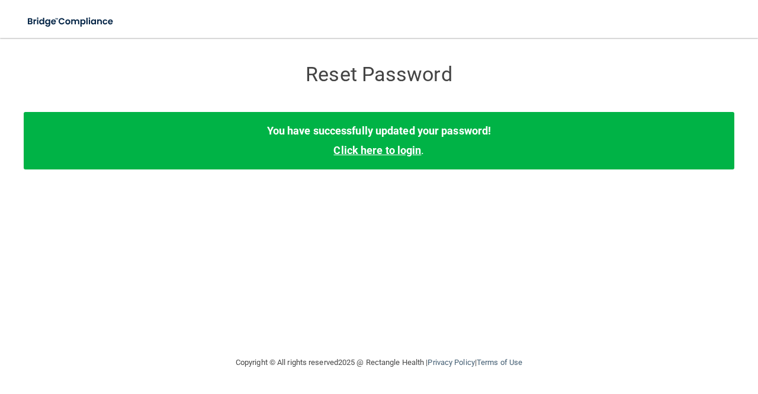 Image resolution: width=758 pixels, height=394 pixels. I want to click on a: Click here to login, so click(377, 150).